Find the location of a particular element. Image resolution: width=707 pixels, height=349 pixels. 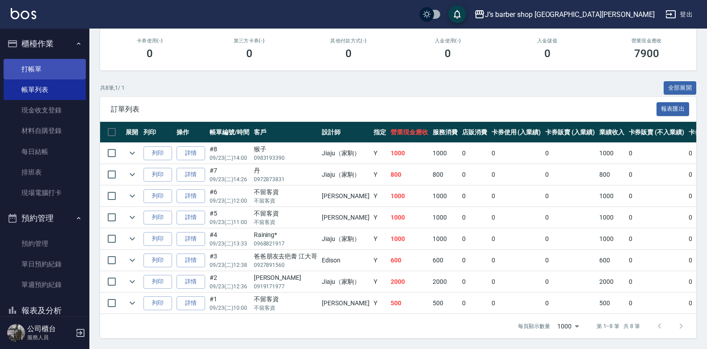

div: 猴子 is located at coordinates (286, 149).